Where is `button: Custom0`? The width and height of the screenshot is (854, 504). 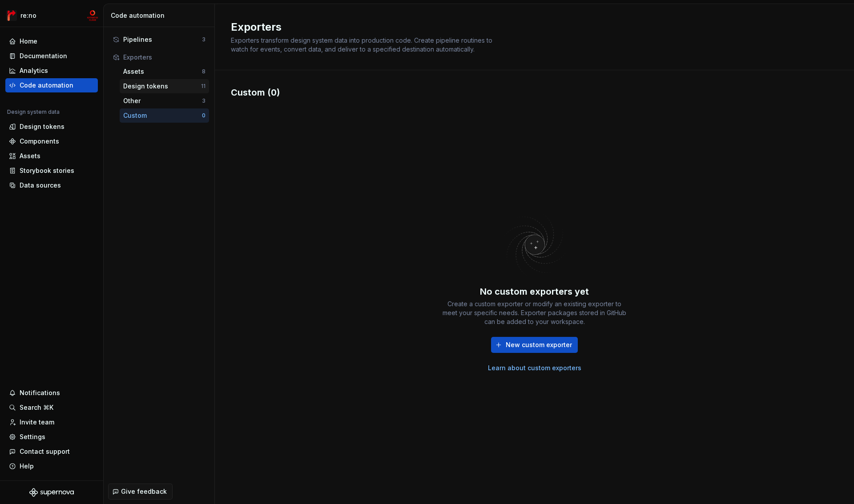
button: Custom0 is located at coordinates (164, 116).